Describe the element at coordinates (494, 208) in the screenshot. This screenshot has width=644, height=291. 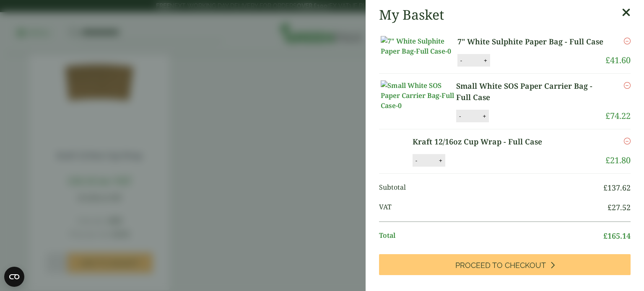
I see `span: VAT` at that location.